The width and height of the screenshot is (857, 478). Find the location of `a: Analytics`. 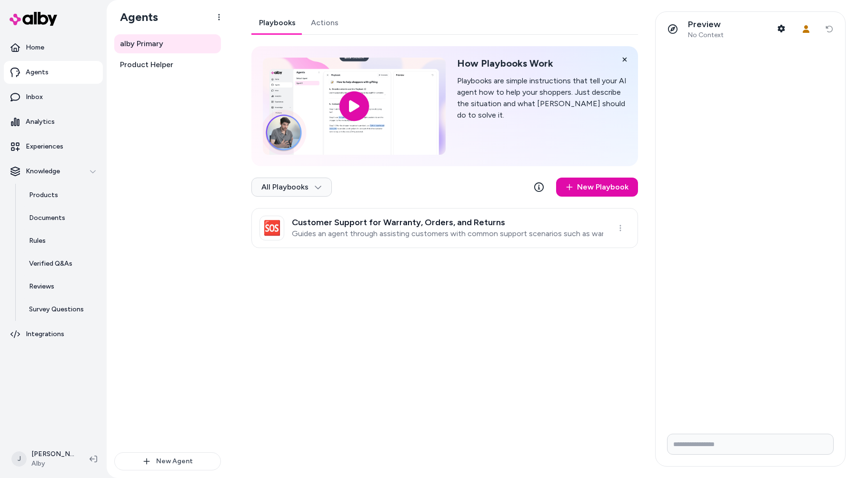

a: Analytics is located at coordinates (53, 122).